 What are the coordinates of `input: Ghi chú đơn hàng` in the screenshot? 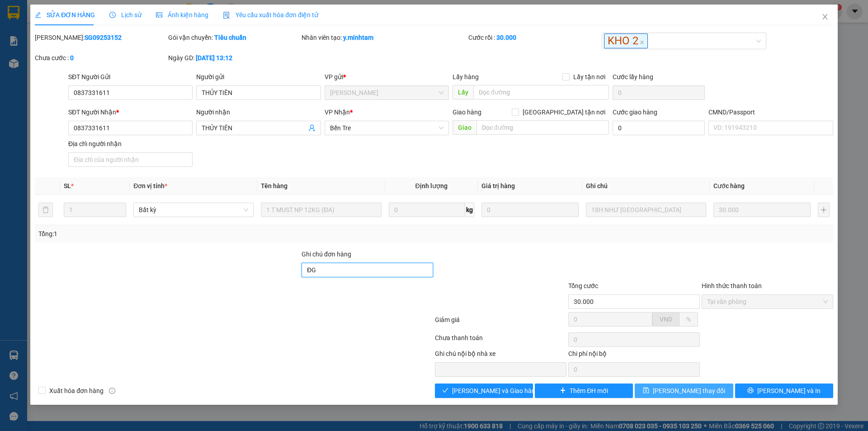 It's located at (367, 270).